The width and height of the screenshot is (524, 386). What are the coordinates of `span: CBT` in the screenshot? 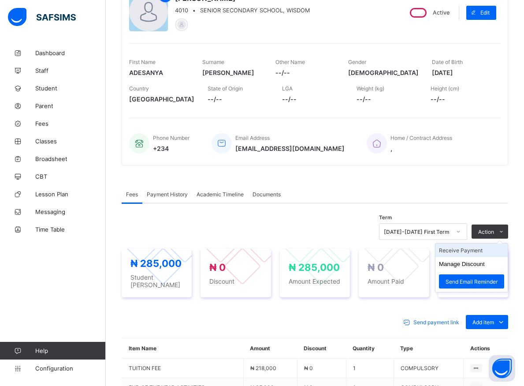 It's located at (71, 176).